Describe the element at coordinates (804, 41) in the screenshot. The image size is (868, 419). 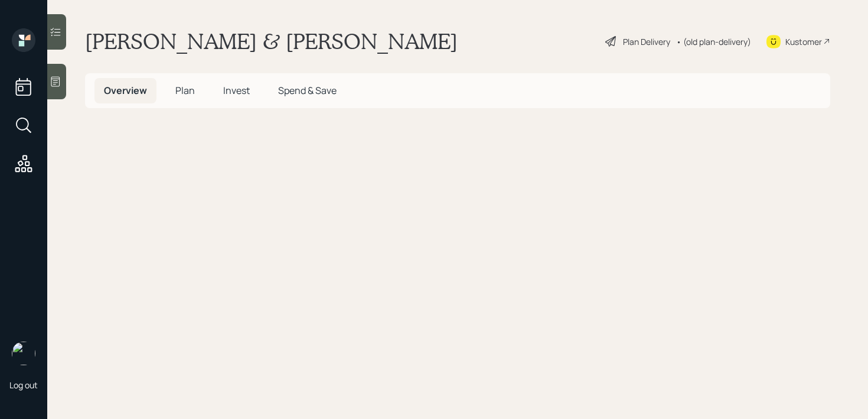
I see `div: Kustomer` at that location.